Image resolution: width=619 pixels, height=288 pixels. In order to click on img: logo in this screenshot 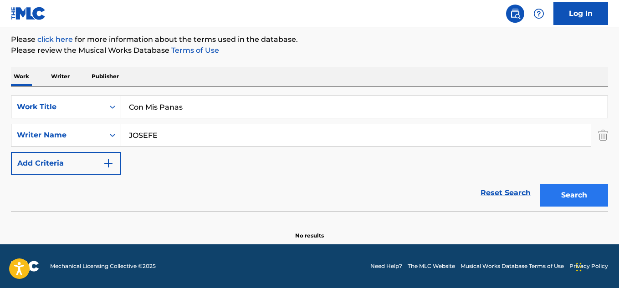, I will do `click(25, 266)`.